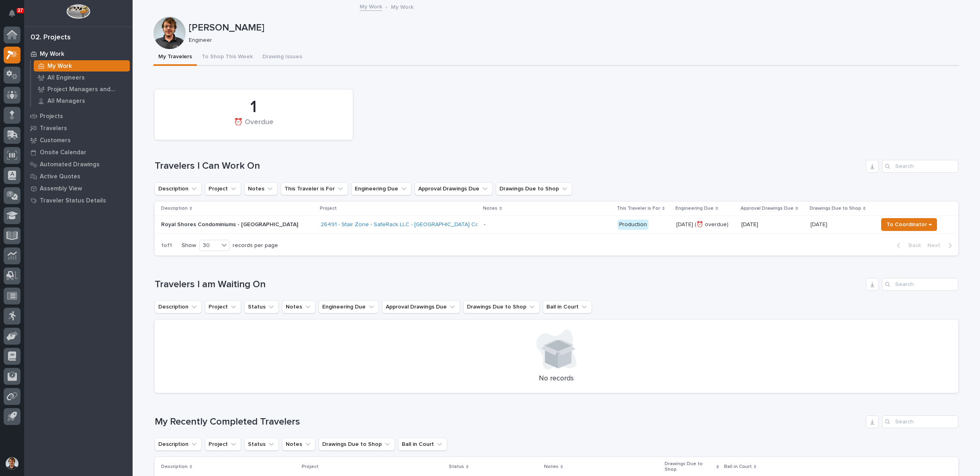 The image size is (980, 476). Describe the element at coordinates (78, 201) in the screenshot. I see `a: Traveler Status Details` at that location.